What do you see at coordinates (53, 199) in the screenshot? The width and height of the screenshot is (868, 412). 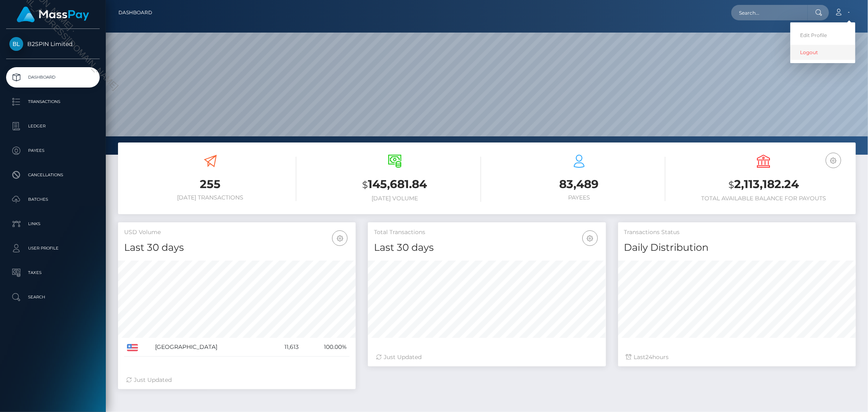 I see `a: Batches` at bounding box center [53, 199].